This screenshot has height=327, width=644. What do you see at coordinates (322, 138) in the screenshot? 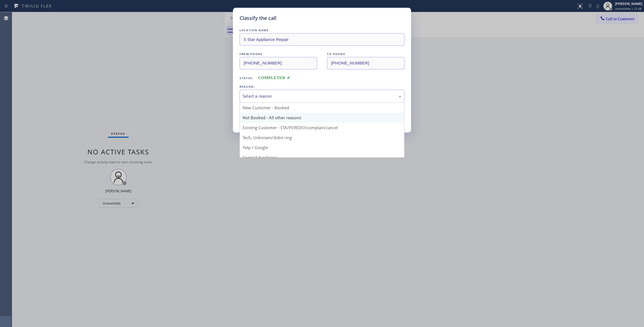
I see `div: Tech, Unknown/didnt ring` at bounding box center [322, 138].